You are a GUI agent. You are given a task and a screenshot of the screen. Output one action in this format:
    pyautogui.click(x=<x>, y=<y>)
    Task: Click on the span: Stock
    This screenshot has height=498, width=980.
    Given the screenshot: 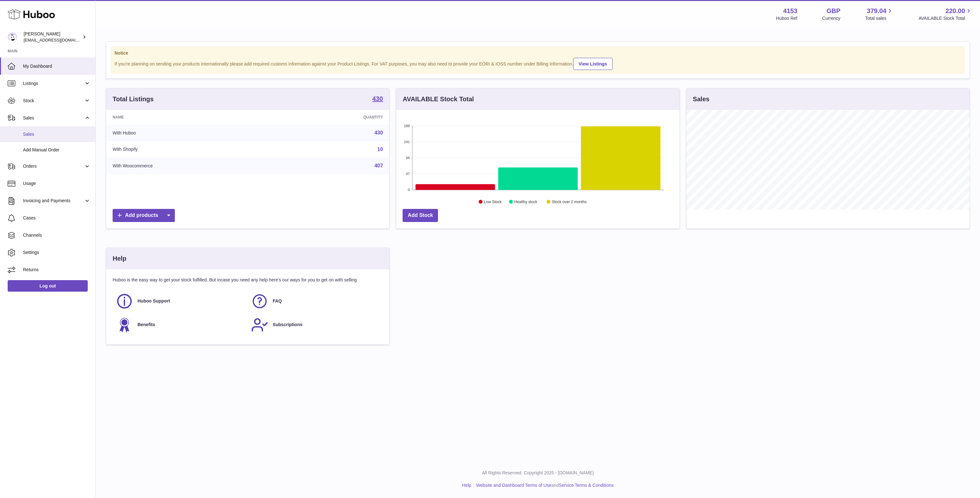 What is the action you would take?
    pyautogui.click(x=54, y=100)
    